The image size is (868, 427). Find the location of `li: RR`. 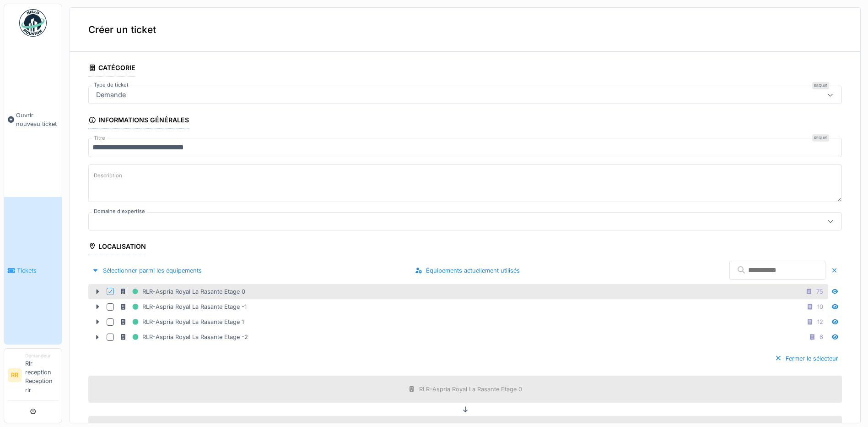

li: RR is located at coordinates (14, 375).